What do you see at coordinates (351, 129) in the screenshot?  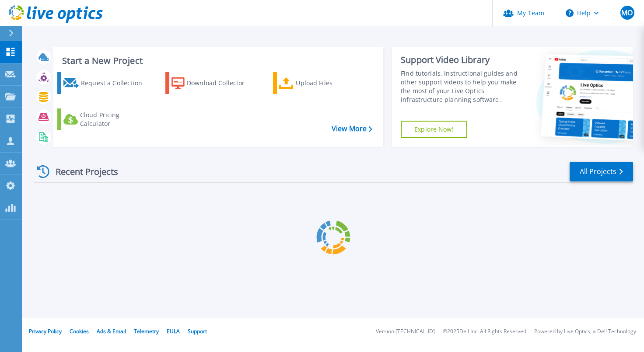 I see `a: View More` at bounding box center [351, 129].